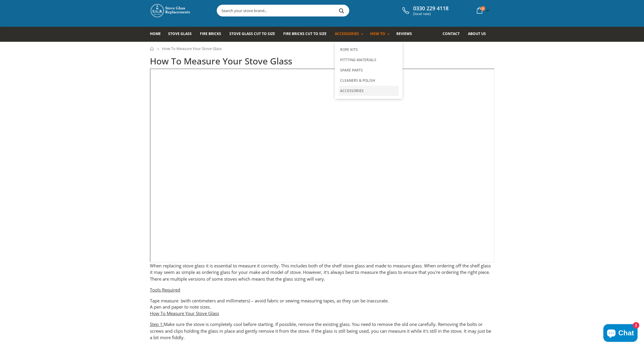  Describe the element at coordinates (431, 9) in the screenshot. I see `span: 0330 229 4118` at that location.